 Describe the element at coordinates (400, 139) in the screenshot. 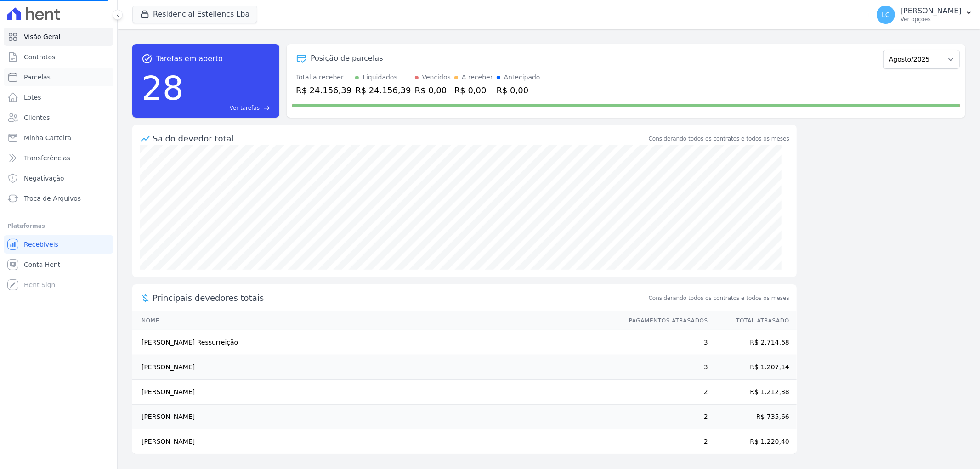

I see `div: Saldo devedor total` at that location.